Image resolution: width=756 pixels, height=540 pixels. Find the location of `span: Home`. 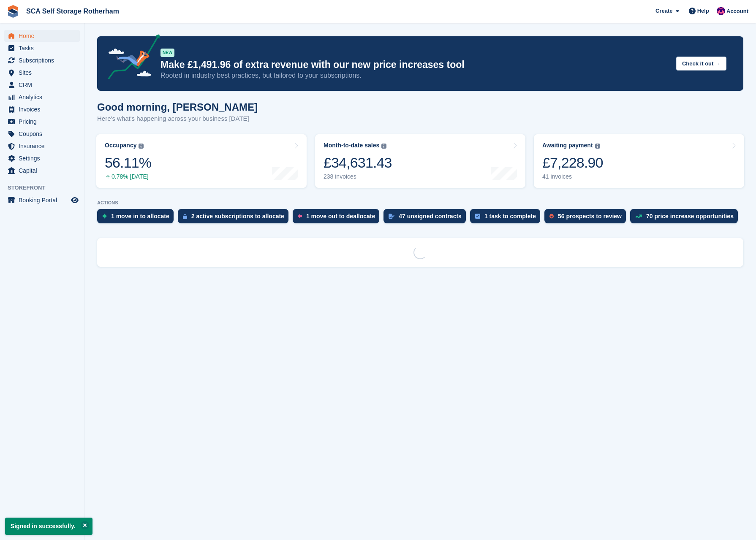

span: Home is located at coordinates (44, 36).